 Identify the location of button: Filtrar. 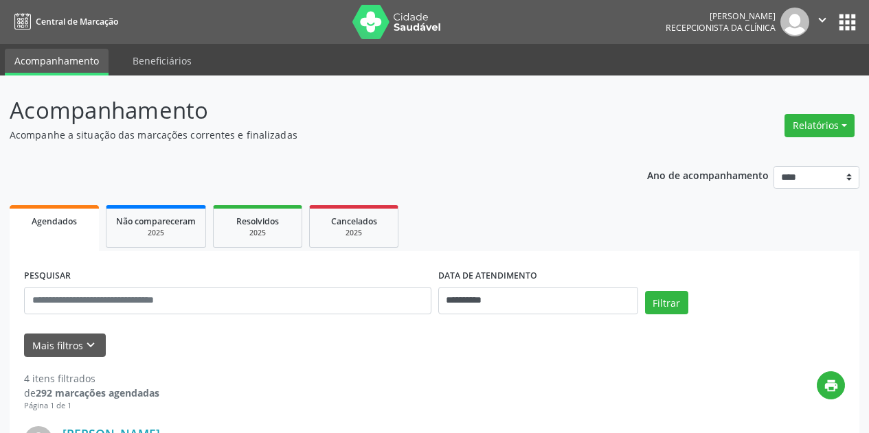
(666, 303).